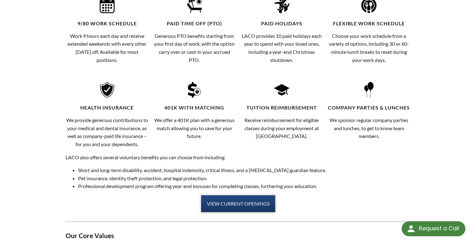  What do you see at coordinates (369, 48) in the screenshot?
I see `p: Choose your work schedule from a variety of options, including 30 or 60-minute lunch breaks to re...` at bounding box center [369, 48].